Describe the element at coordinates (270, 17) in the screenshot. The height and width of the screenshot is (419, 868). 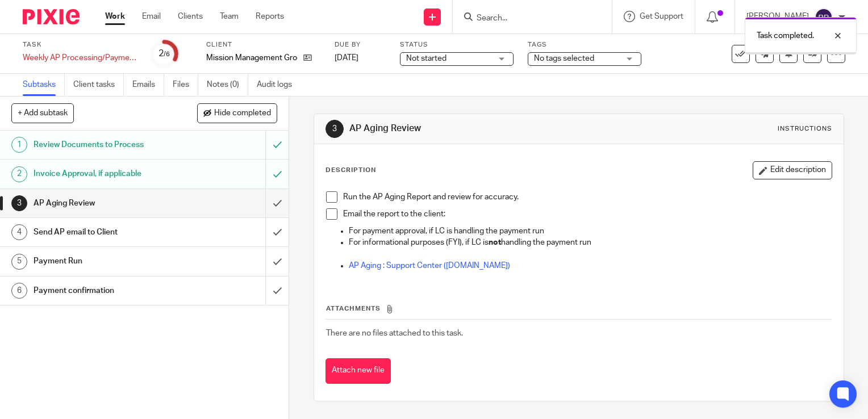
I see `a: Reports` at that location.